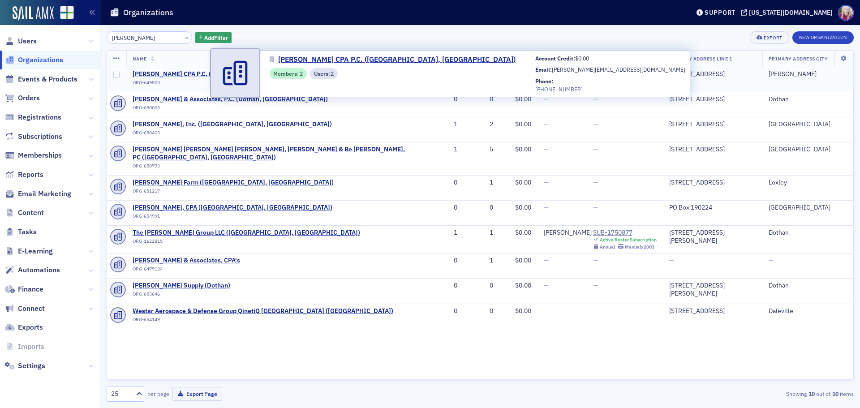 Image resolution: width=860 pixels, height=408 pixels. What do you see at coordinates (34, 137) in the screenshot?
I see `a: Subscriptions` at bounding box center [34, 137].